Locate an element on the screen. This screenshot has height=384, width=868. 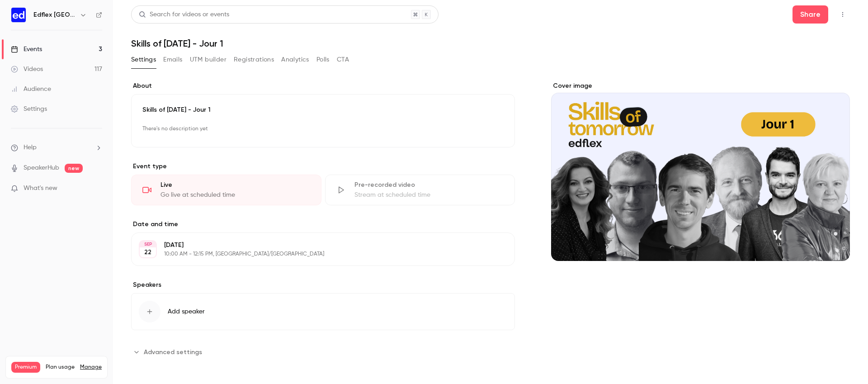
span: Premium is located at coordinates (26, 367).